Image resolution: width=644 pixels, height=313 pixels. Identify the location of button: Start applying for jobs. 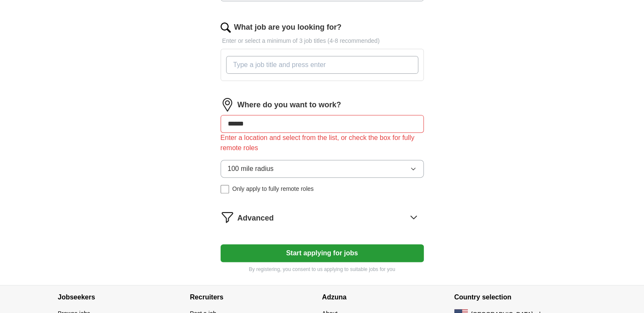
(322, 253).